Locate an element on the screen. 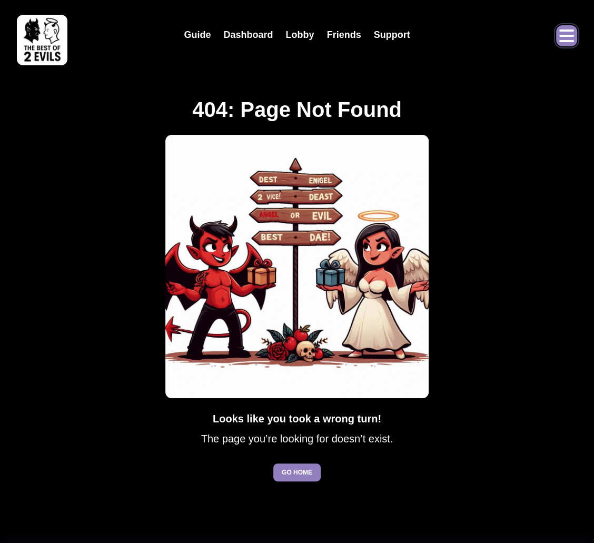  div: Page not found is located at coordinates (297, 289).